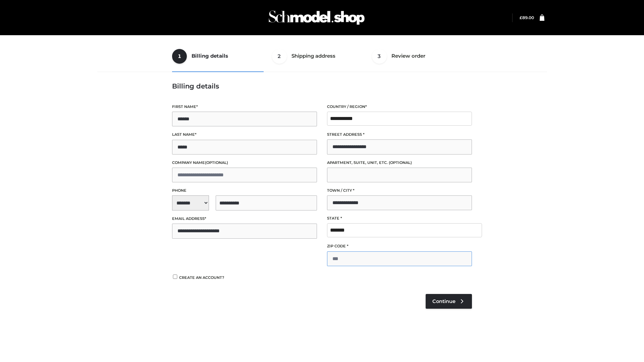 The width and height of the screenshot is (644, 362). I want to click on h3: Billing details, so click(322, 86).